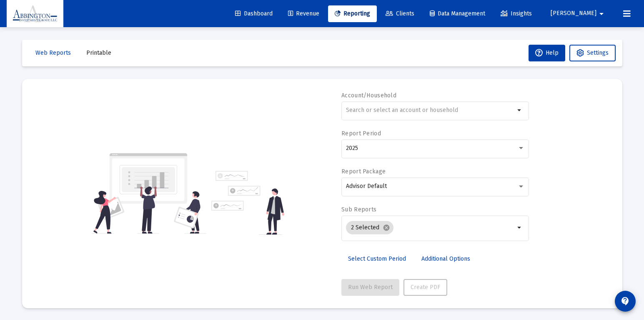 The image size is (644, 320). Describe the element at coordinates (597, 52) in the screenshot. I see `span: Settings` at that location.